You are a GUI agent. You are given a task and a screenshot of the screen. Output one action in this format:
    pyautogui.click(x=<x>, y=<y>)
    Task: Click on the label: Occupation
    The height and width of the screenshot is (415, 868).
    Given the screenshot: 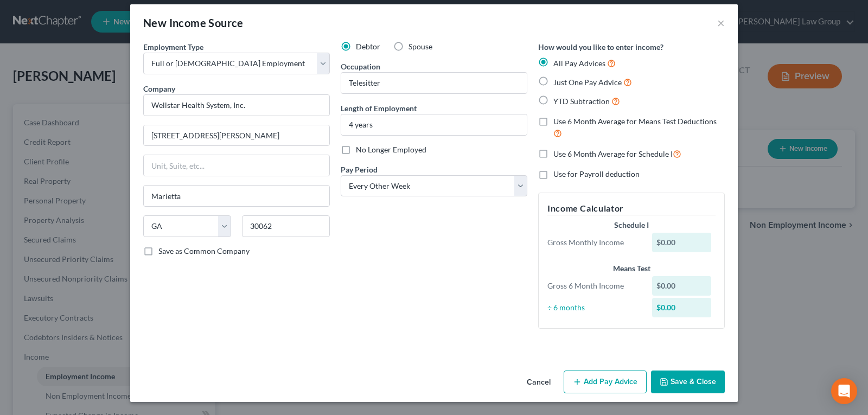 What is the action you would take?
    pyautogui.click(x=361, y=66)
    